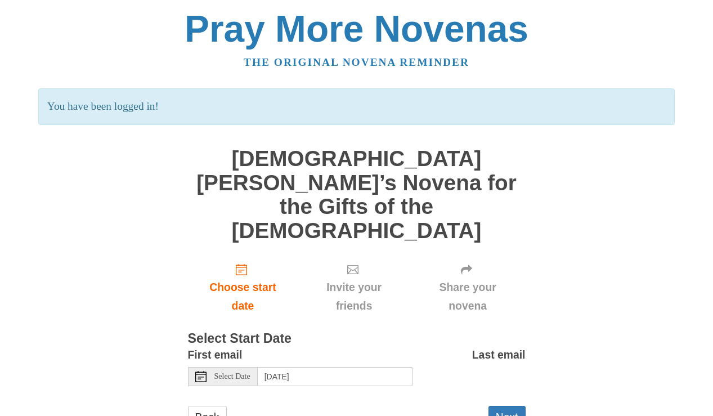 This screenshot has width=713, height=416. What do you see at coordinates (356, 106) in the screenshot?
I see `p: You have been logged in!` at bounding box center [356, 106].